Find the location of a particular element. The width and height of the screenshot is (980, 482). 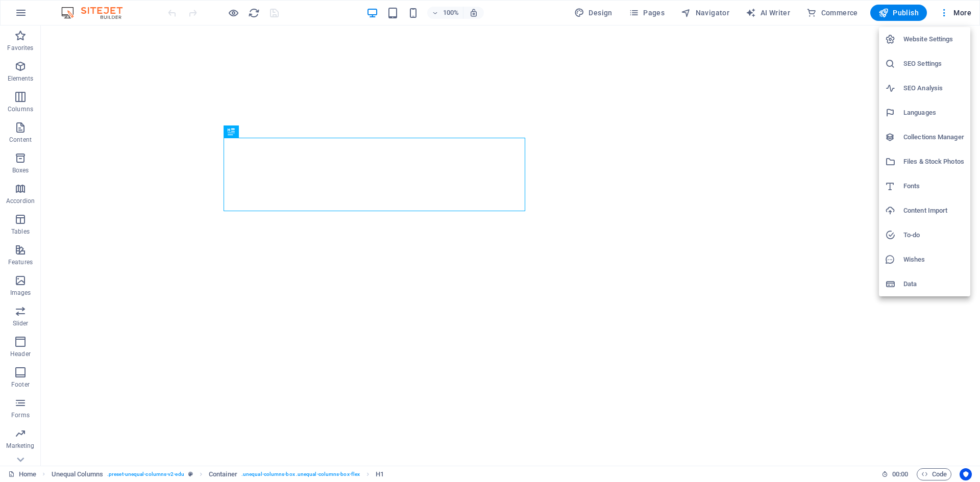

h6: SEO Settings is located at coordinates (934, 64).